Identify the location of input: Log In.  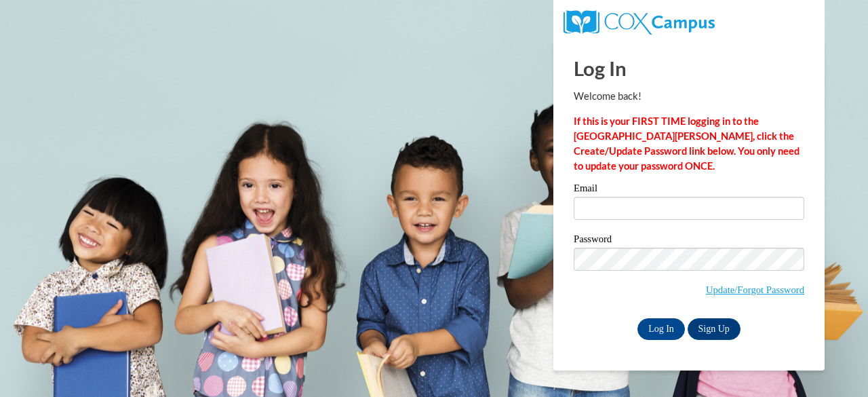
(662, 329).